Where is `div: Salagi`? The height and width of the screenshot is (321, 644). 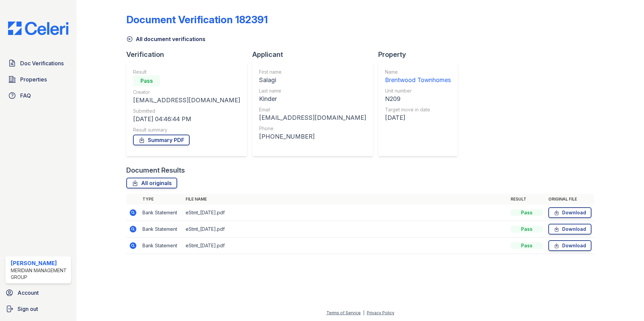 div: Salagi is located at coordinates (313, 80).